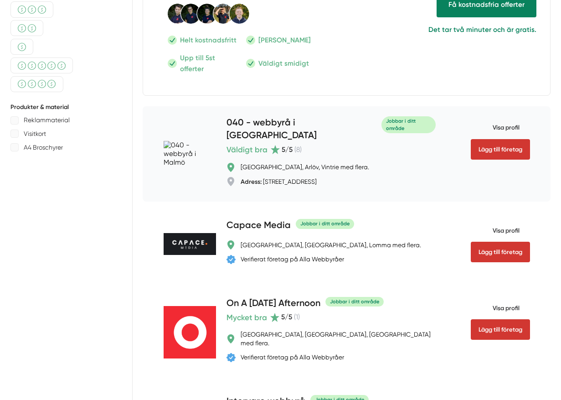 This screenshot has height=400, width=561. Describe the element at coordinates (43, 147) in the screenshot. I see `p: A4 Broschyrer` at that location.